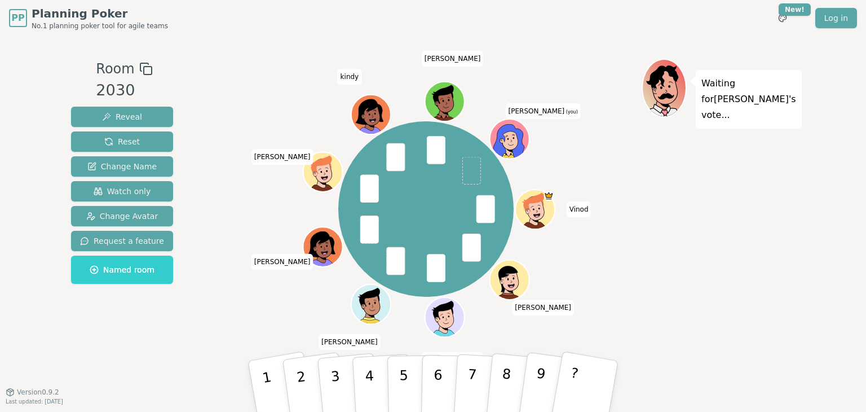 This screenshot has height=412, width=866. Describe the element at coordinates (122, 241) in the screenshot. I see `span: Request a feature` at that location.